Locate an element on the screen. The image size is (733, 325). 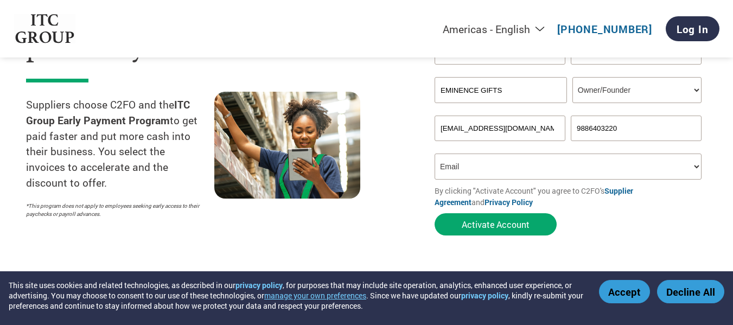
p: By clicking "Activate Account" you agree to C2FO's and is located at coordinates (571, 196).